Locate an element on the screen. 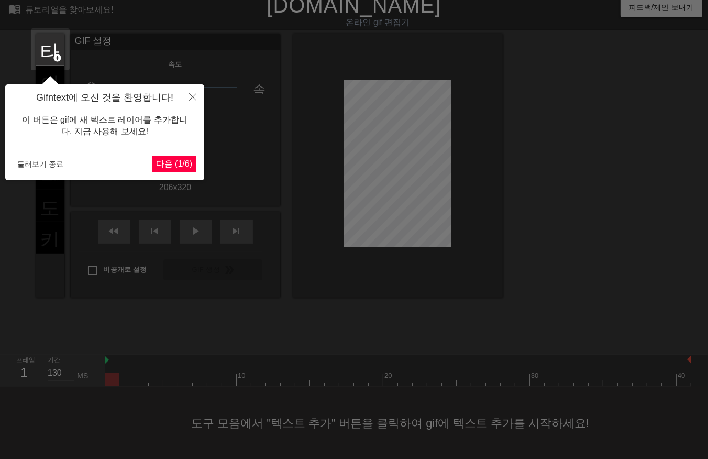 The width and height of the screenshot is (708, 459). div: 이 버튼은 gif에 새 텍스트 레이어를 추가합니다. 지금 사용해 보세요! is located at coordinates (105, 126).